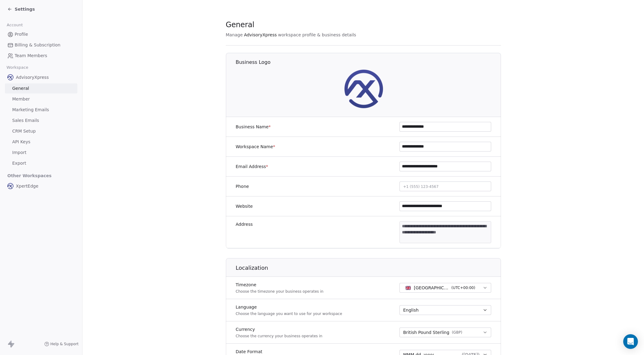 Image resolution: width=644 pixels, height=355 pixels. Describe the element at coordinates (41, 99) in the screenshot. I see `a: Member` at that location.